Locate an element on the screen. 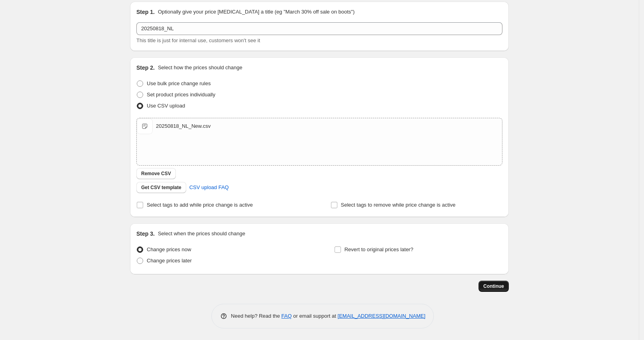 The height and width of the screenshot is (340, 644). span: Remove CSV is located at coordinates (156, 173).